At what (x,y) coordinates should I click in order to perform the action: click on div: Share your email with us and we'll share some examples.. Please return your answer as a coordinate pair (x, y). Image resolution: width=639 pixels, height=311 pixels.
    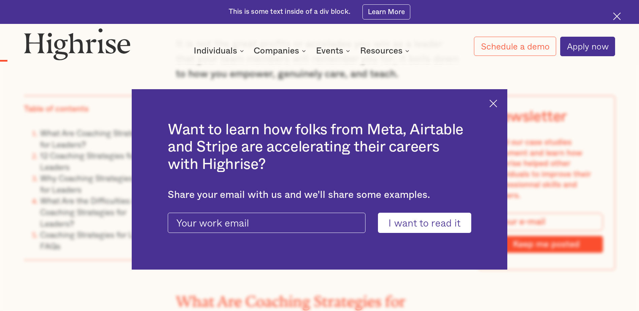
    Looking at the image, I should click on (319, 195).